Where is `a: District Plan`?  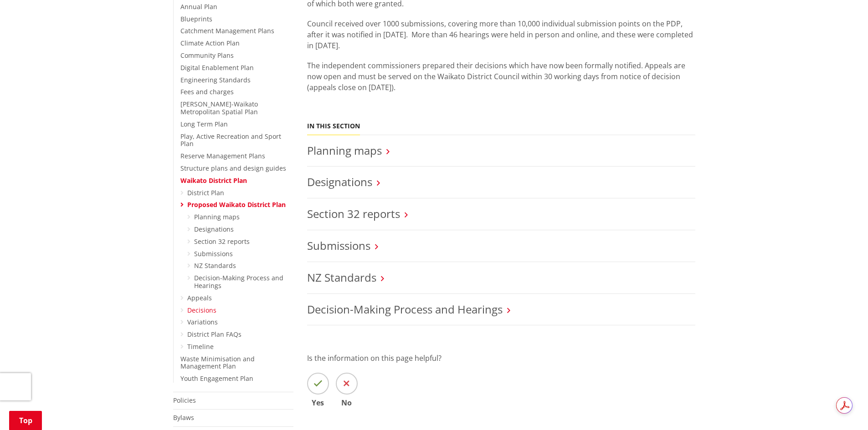
a: District Plan is located at coordinates (206, 192).